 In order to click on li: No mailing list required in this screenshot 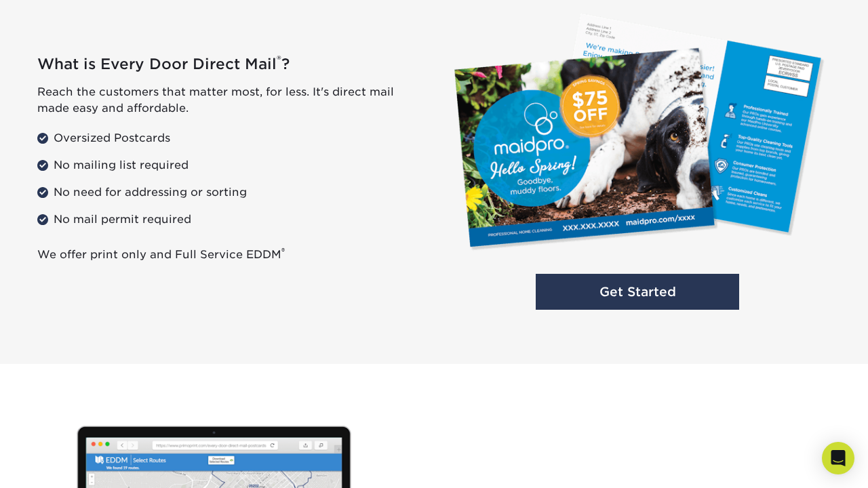, I will do `click(230, 166)`.